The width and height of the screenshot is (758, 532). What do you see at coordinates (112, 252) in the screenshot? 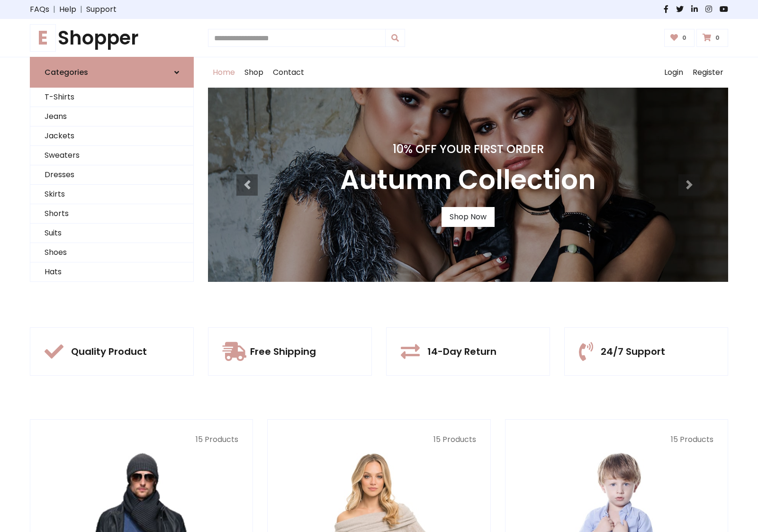
I see `a: Shoes` at bounding box center [112, 252].